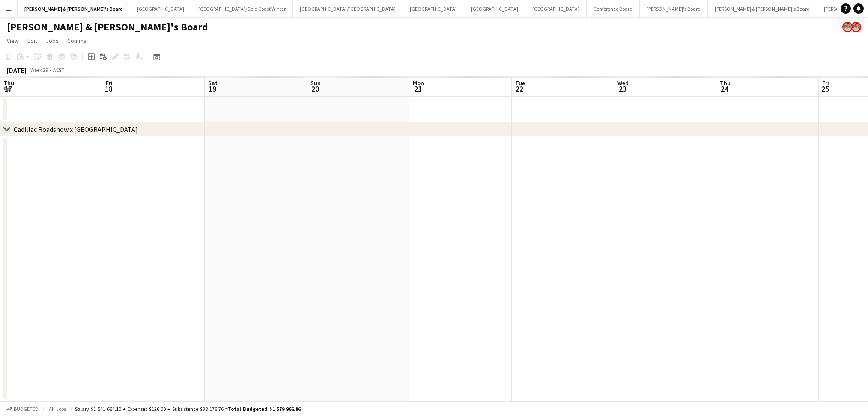 The image size is (868, 416). What do you see at coordinates (264, 409) in the screenshot?
I see `span: Total Budgeted $1 579 966.86` at bounding box center [264, 409].